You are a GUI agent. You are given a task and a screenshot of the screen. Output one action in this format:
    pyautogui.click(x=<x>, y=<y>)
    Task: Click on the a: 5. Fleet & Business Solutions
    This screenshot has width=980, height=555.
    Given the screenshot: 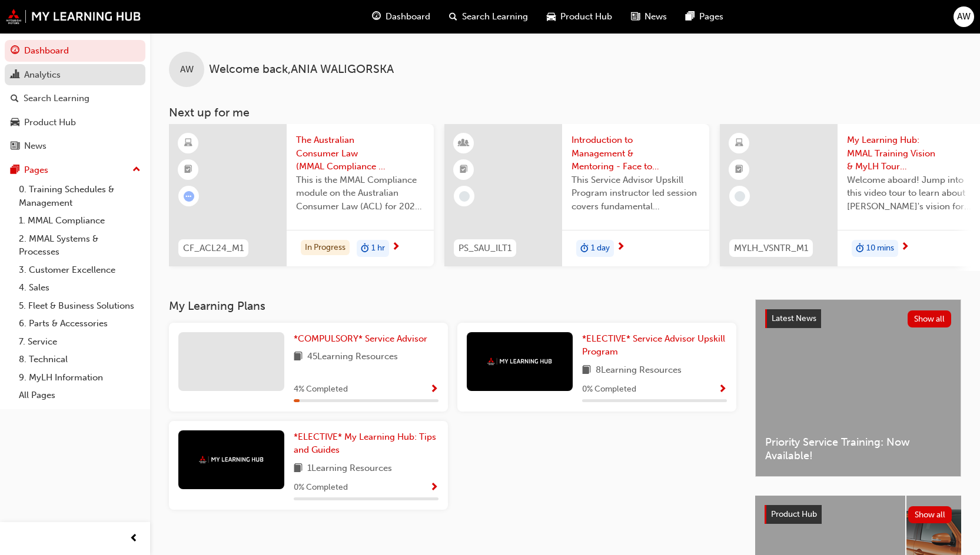 What is the action you would take?
    pyautogui.click(x=79, y=306)
    